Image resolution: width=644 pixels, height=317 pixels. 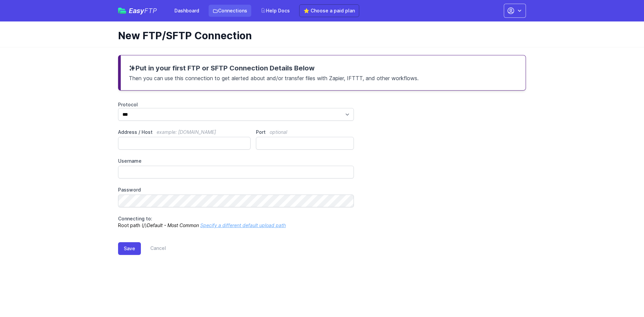 I want to click on span: optional, so click(x=278, y=132).